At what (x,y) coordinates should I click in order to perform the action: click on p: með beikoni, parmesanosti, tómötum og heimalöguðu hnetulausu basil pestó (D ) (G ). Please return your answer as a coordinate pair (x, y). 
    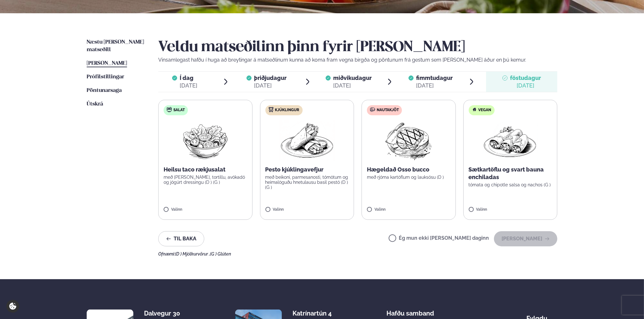
    Looking at the image, I should click on (307, 182).